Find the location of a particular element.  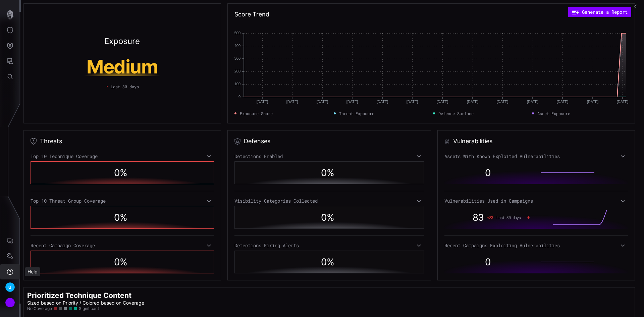

div: Top 10 Threat Group Coverage is located at coordinates (122, 201).